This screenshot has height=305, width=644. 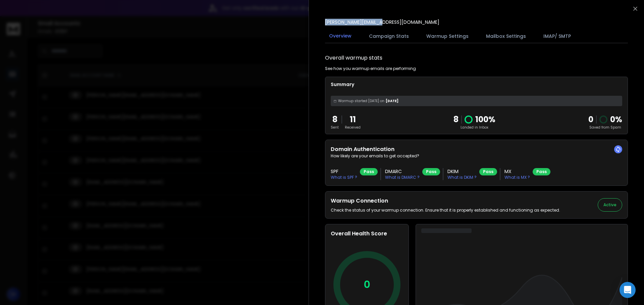 I want to click on p: See how you warmup emails are performing, so click(x=370, y=68).